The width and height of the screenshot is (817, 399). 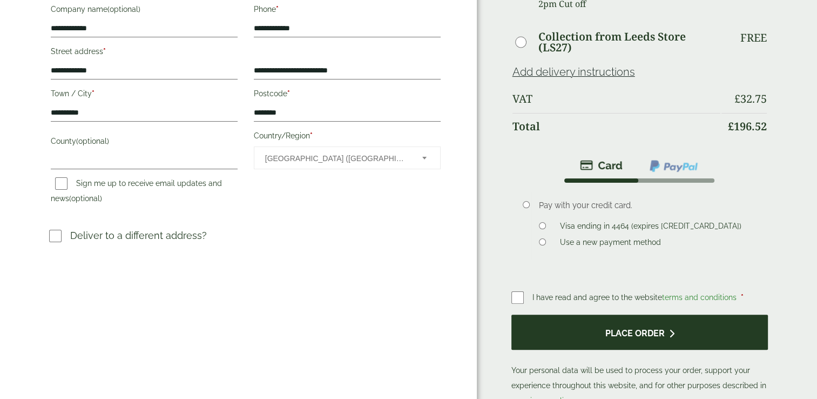 What do you see at coordinates (347, 158) in the screenshot?
I see `span: Country/Region` at bounding box center [347, 158].